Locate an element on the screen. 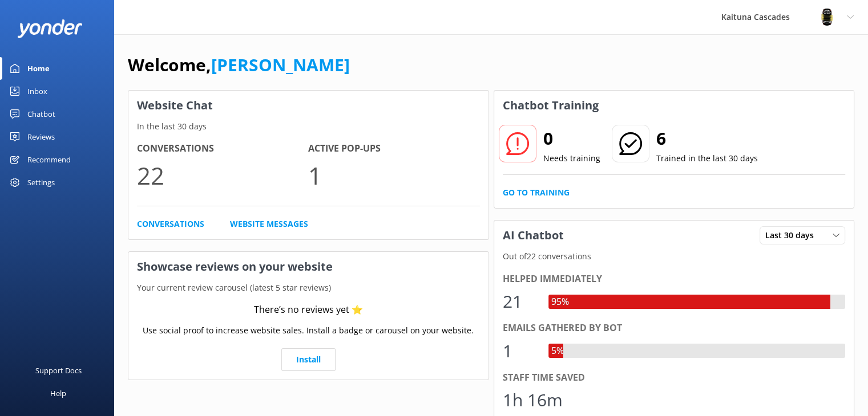 This screenshot has width=868, height=416. div: Reviews is located at coordinates (41, 137).